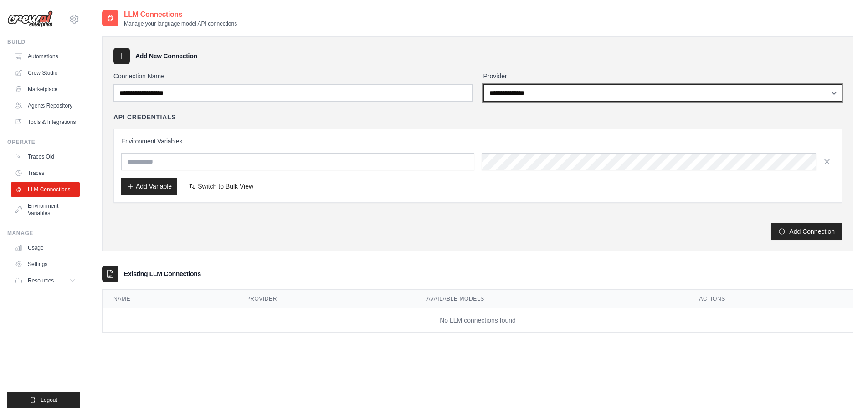 This screenshot has height=415, width=868. Describe the element at coordinates (45, 281) in the screenshot. I see `button: Resources` at that location.